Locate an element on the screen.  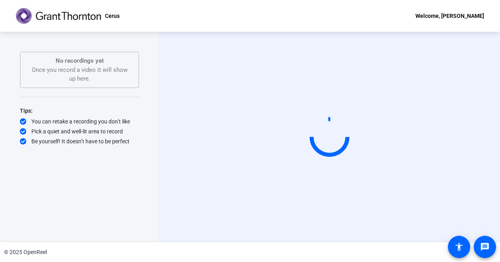
div: Be yourself! It doesn’t have to be perfect is located at coordinates (80, 142).